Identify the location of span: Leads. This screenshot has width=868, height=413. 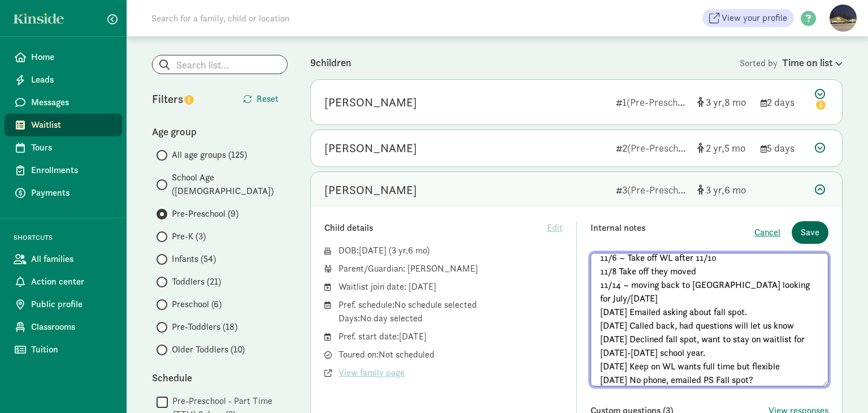
(72, 80).